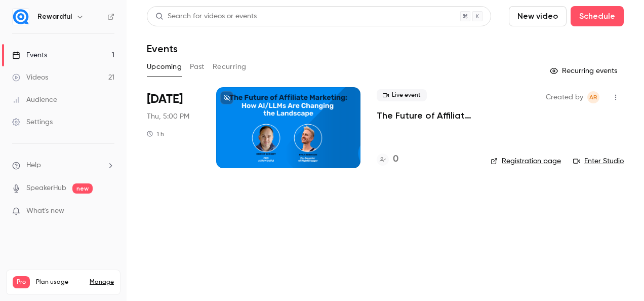 Image resolution: width=644 pixels, height=301 pixels. What do you see at coordinates (229, 67) in the screenshot?
I see `button: Recurring` at bounding box center [229, 67].